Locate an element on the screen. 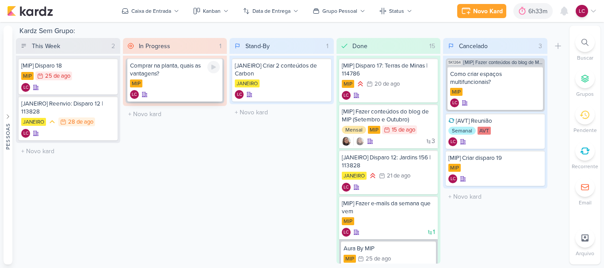 The width and height of the screenshot is (604, 268). p: Buscar is located at coordinates (585, 58).